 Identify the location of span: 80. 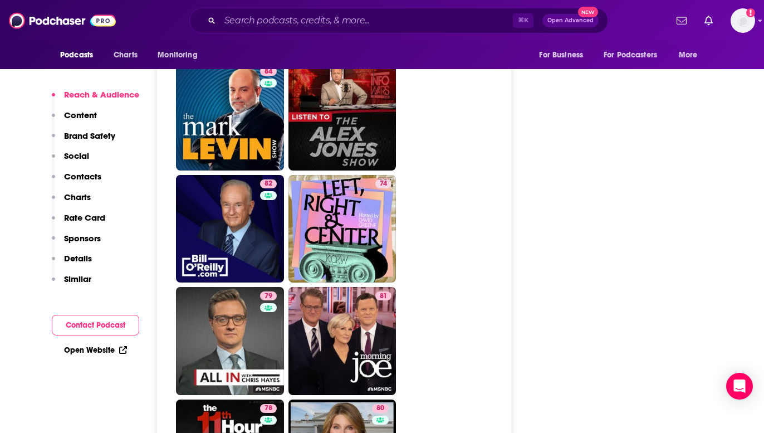
(380, 408).